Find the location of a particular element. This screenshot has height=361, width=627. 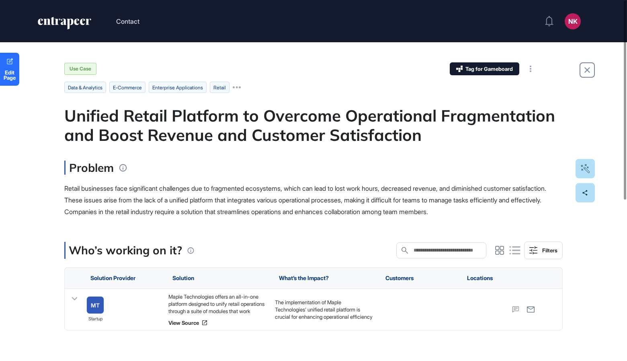

p: Who’s working on it? is located at coordinates (125, 250).